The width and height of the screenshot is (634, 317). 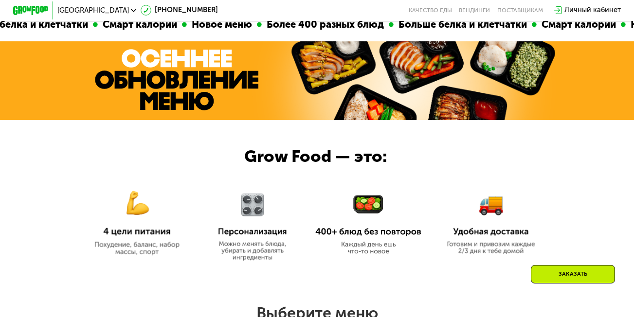 I want to click on div: Более 400 разных блюд, so click(x=325, y=24).